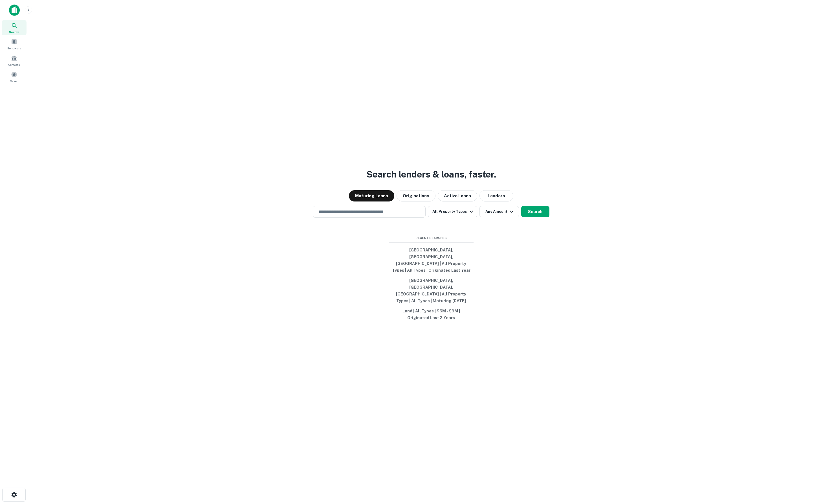 The image size is (834, 504). I want to click on button: All Property Types, so click(453, 212).